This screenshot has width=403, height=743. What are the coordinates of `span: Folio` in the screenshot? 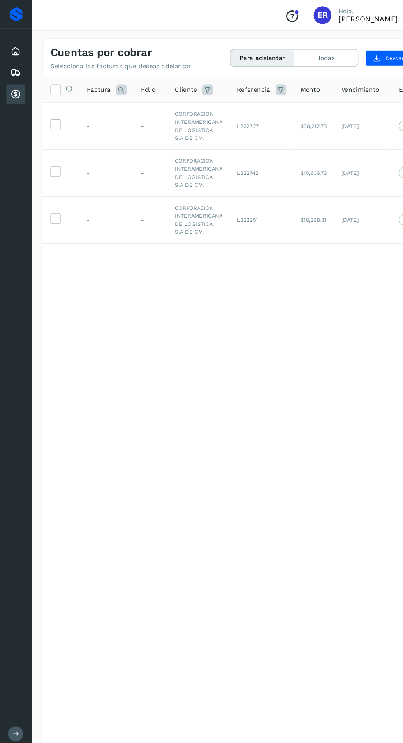 It's located at (137, 82).